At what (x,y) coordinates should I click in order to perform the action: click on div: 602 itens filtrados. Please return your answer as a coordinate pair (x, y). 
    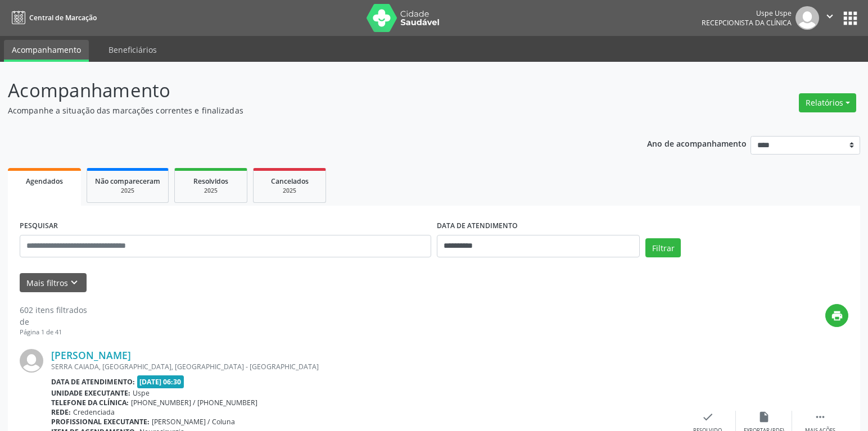
    Looking at the image, I should click on (53, 310).